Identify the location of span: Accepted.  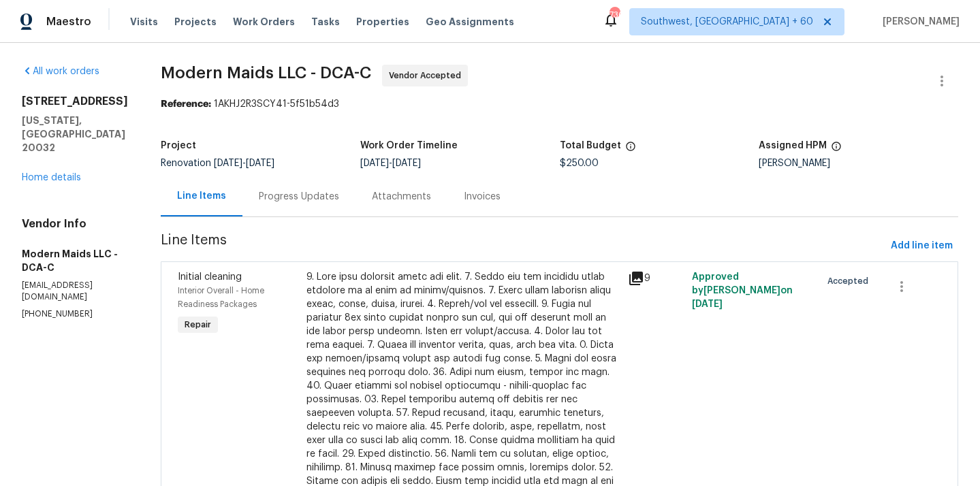
(851, 281).